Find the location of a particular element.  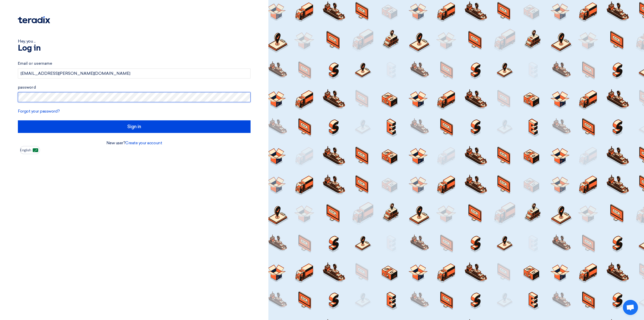

font: Log in is located at coordinates (29, 48).